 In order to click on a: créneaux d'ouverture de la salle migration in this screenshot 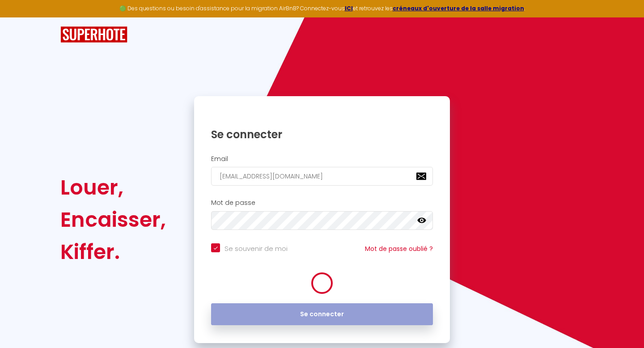, I will do `click(459, 8)`.